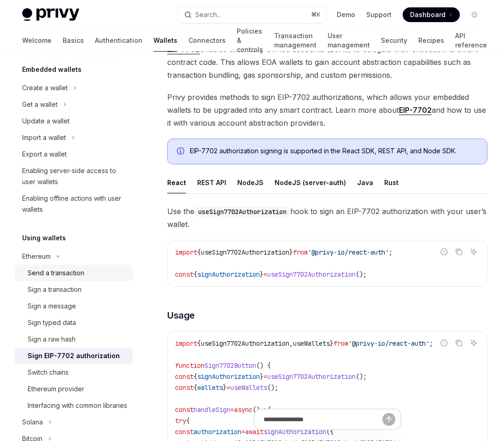 The image size is (504, 441). I want to click on h5: Embedded wallets, so click(52, 69).